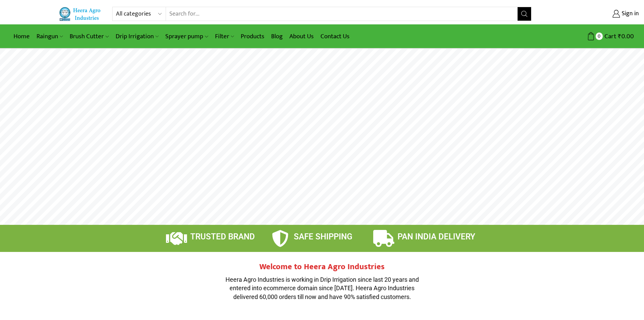 The image size is (644, 320). What do you see at coordinates (322, 288) in the screenshot?
I see `p: Heera Agro Industries is working in Drip Irrigation since last 20 years and entered into ecommerc...` at bounding box center [322, 288].